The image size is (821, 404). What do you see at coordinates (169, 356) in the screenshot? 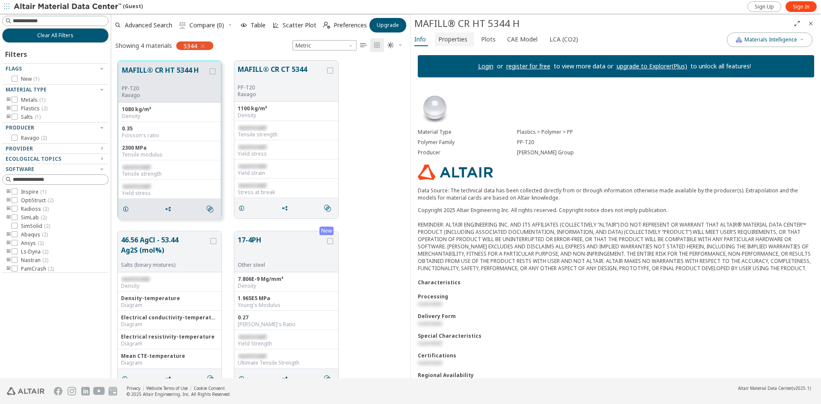
I see `div: Mean CTE-temperature` at bounding box center [169, 356].